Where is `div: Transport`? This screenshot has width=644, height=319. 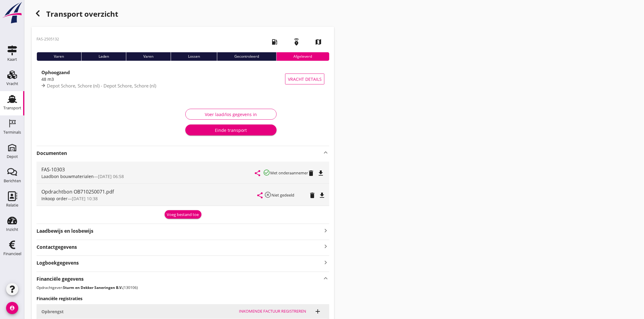
div: Transport is located at coordinates (12, 108).